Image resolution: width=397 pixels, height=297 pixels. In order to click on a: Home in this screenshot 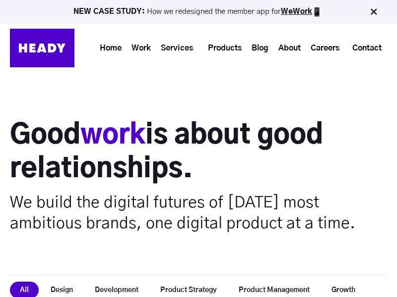, I will do `click(111, 48)`.